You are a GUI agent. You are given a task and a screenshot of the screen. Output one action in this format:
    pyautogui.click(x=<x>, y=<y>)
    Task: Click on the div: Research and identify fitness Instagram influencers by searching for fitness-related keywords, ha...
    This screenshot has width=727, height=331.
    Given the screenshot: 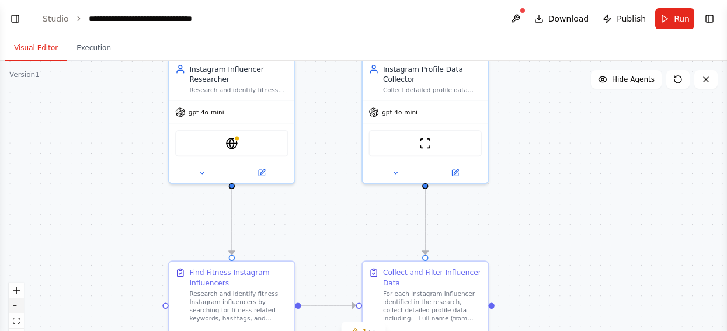 What is the action you would take?
    pyautogui.click(x=238, y=306)
    